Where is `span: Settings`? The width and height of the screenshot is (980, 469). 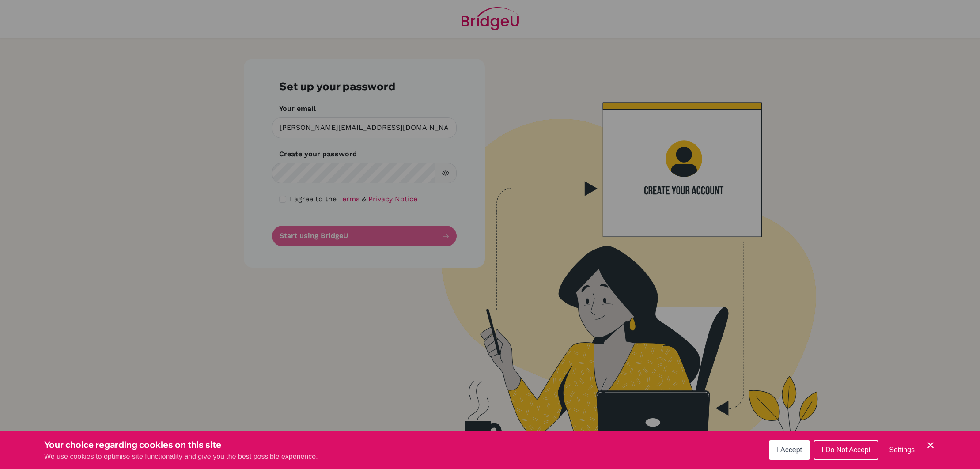 span: Settings is located at coordinates (902, 450).